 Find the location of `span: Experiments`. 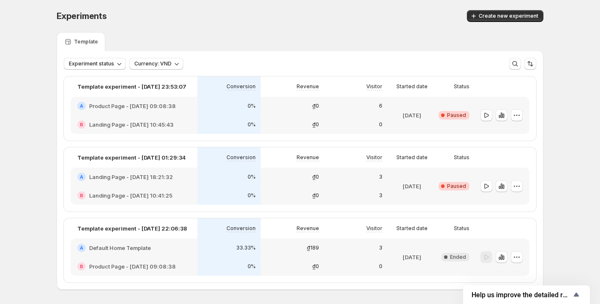

span: Experiments is located at coordinates (82, 16).